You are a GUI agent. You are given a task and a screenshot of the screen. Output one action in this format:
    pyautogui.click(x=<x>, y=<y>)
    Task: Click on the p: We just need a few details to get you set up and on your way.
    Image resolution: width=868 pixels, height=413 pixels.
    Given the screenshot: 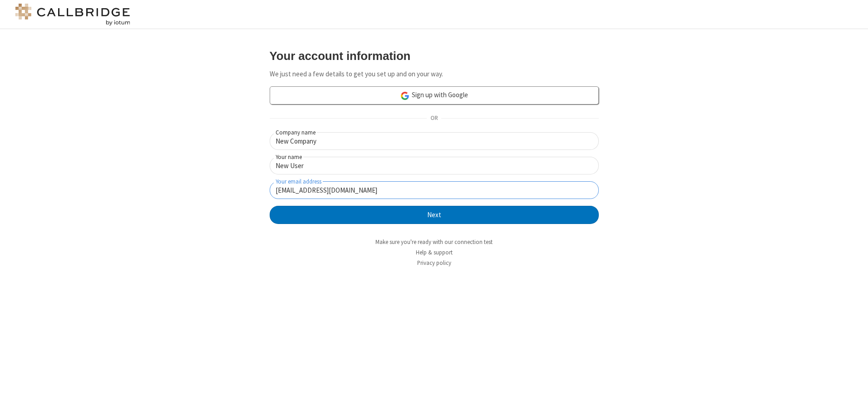 What is the action you would take?
    pyautogui.click(x=434, y=74)
    